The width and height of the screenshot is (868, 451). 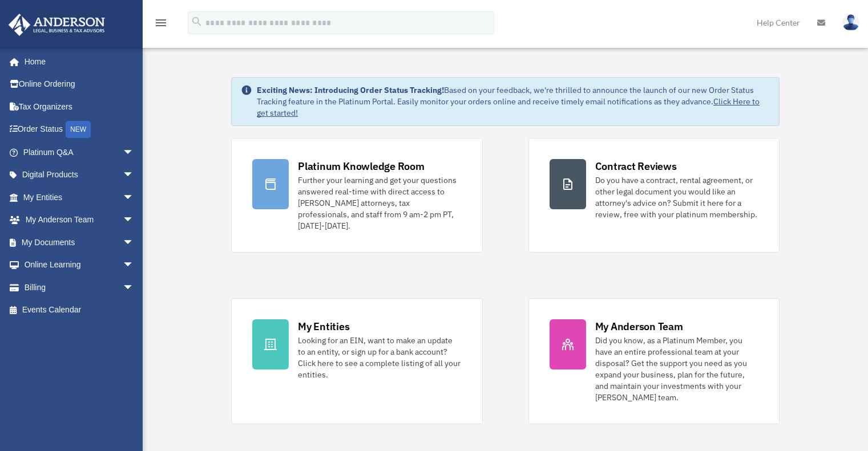 I want to click on a: My Documentsarrow_drop_down, so click(x=79, y=242).